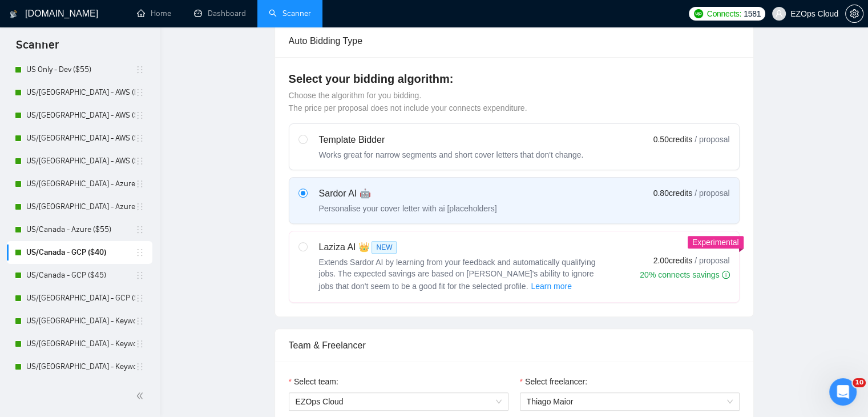  What do you see at coordinates (79, 161) in the screenshot?
I see `li: US/Canada - AWS ($55)` at bounding box center [79, 161].